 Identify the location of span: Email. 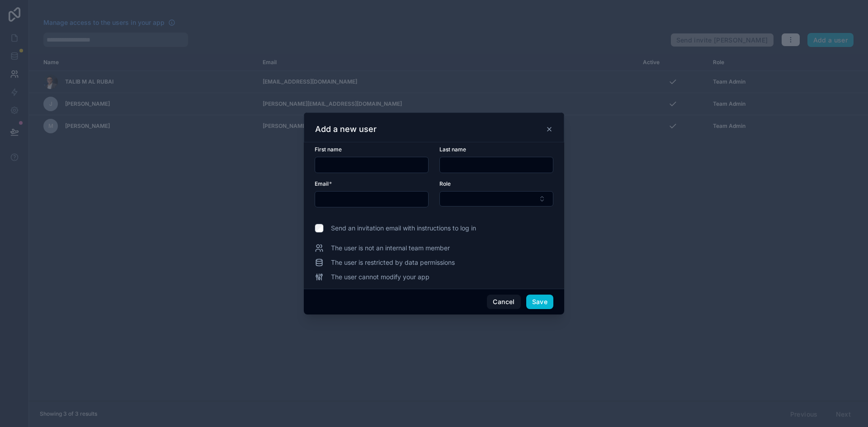
(321, 184).